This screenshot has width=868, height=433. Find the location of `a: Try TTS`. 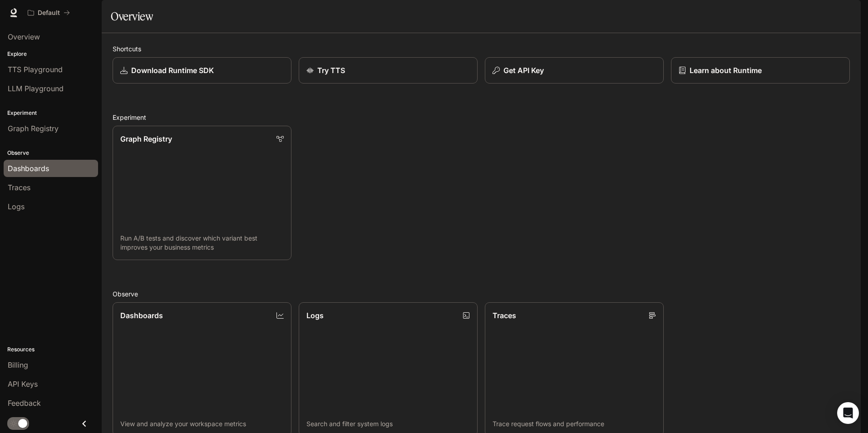

a: Try TTS is located at coordinates (388, 70).